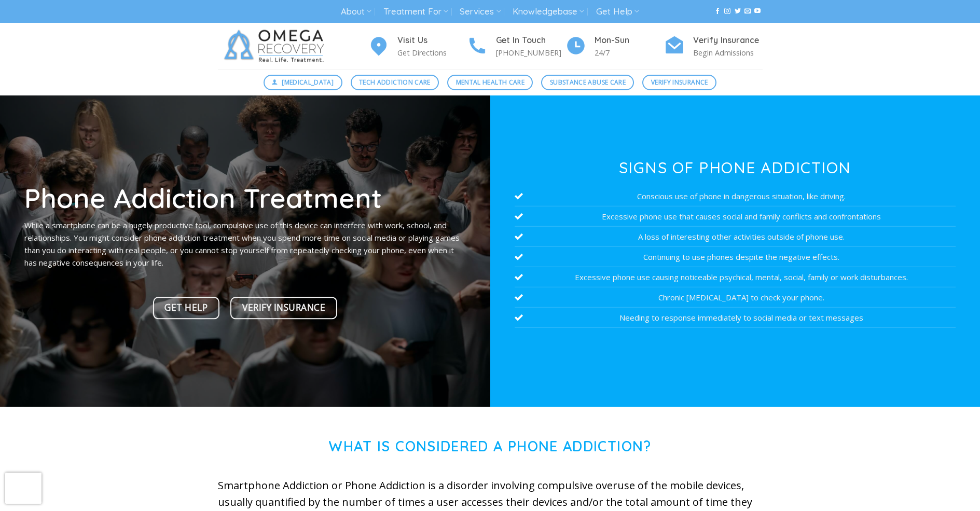 The width and height of the screenshot is (980, 511). Describe the element at coordinates (548, 12) in the screenshot. I see `a: Knowledgebase` at that location.